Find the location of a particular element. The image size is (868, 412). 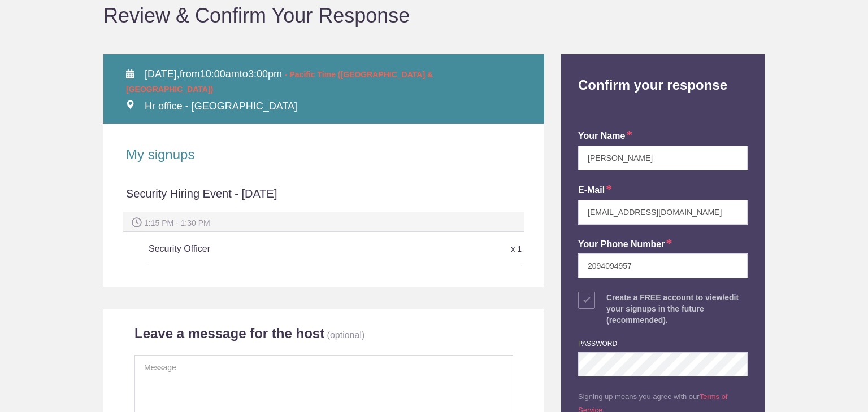

label: password is located at coordinates (597, 343).